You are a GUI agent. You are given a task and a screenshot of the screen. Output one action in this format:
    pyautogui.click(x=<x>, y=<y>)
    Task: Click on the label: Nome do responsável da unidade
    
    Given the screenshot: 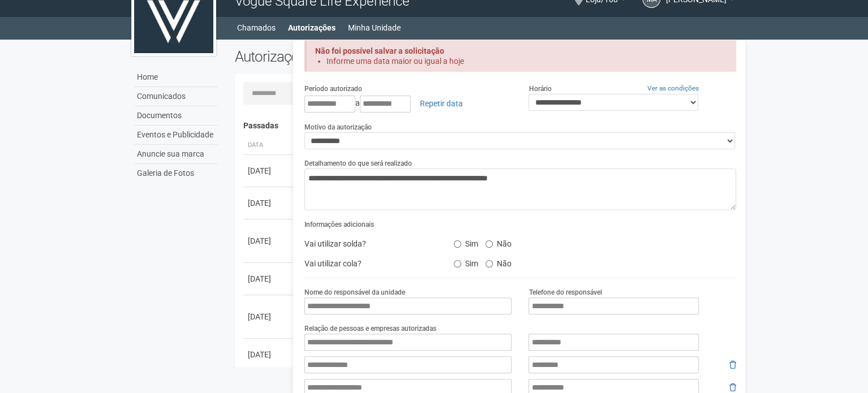 What is the action you would take?
    pyautogui.click(x=355, y=292)
    